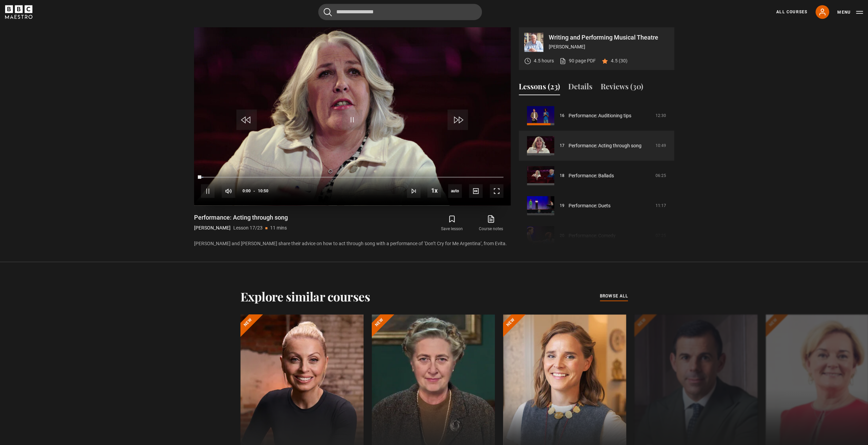 This screenshot has height=445, width=868. What do you see at coordinates (476, 191) in the screenshot?
I see `button: Captions` at bounding box center [476, 191].